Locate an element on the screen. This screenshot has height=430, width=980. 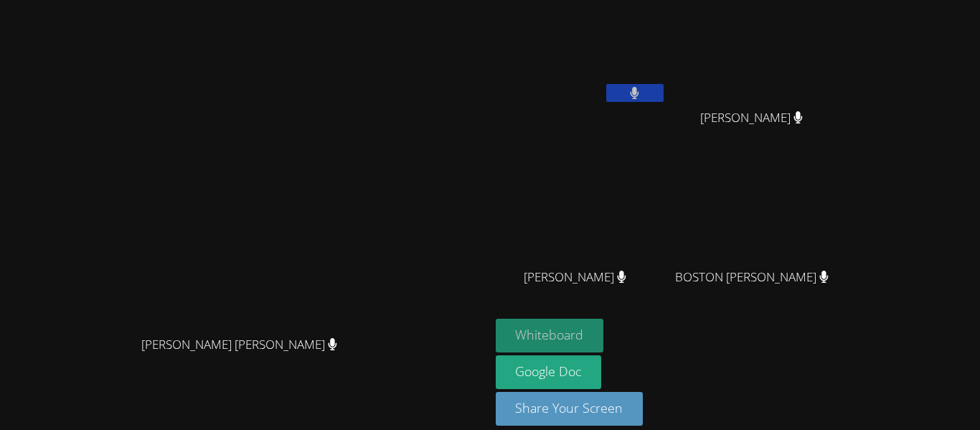
button: Share Your Screen is located at coordinates (569, 409).